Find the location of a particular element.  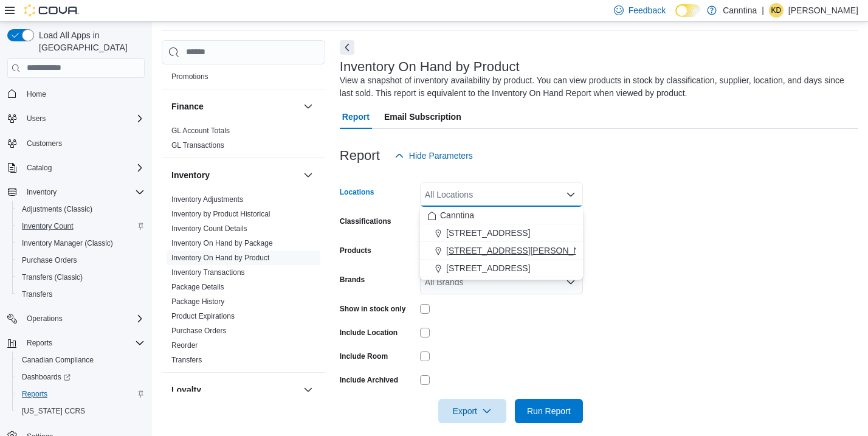

div: Kathryn DeSante is located at coordinates (777, 10).